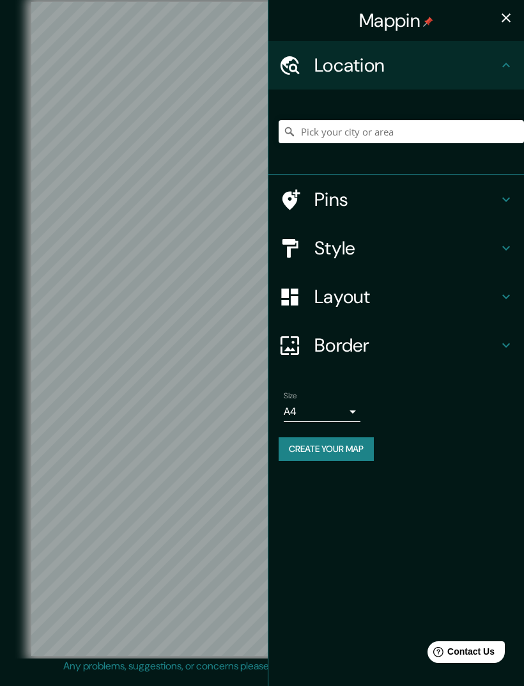 The height and width of the screenshot is (686, 524). What do you see at coordinates (326, 449) in the screenshot?
I see `button: Create your map` at bounding box center [326, 449].